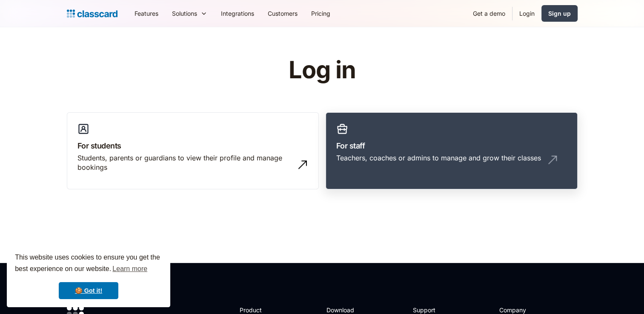  What do you see at coordinates (452, 145) in the screenshot?
I see `h3: For staff` at bounding box center [452, 145].